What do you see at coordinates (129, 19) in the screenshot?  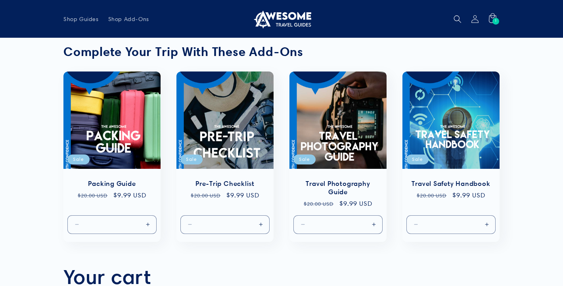 I see `span: Shop Add-Ons` at bounding box center [129, 19].